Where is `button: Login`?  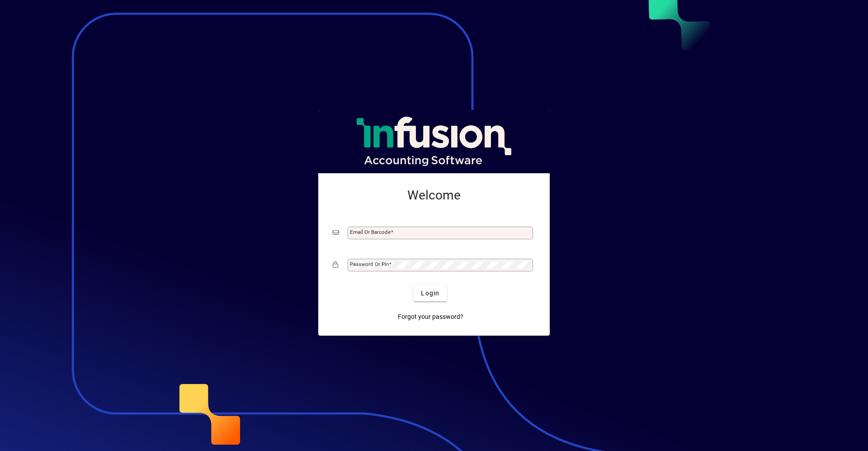
button: Login is located at coordinates (430, 293).